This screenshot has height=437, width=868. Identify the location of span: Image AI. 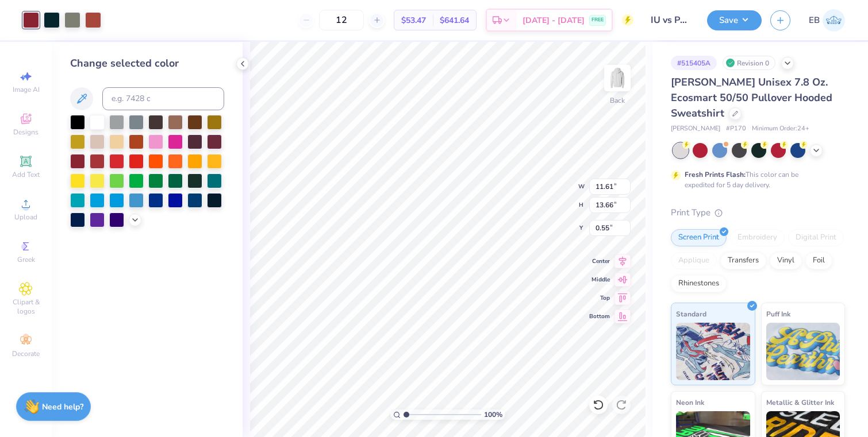
(26, 90).